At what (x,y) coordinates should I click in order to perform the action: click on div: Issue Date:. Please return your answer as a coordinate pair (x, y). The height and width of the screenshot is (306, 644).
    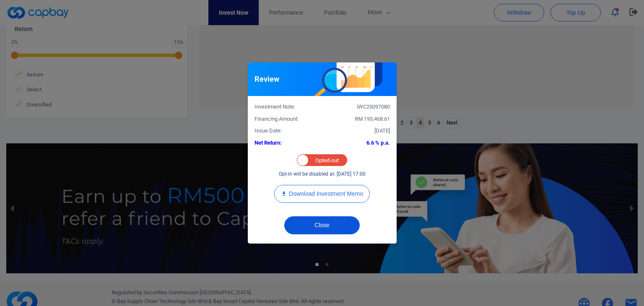
    Looking at the image, I should click on (285, 131).